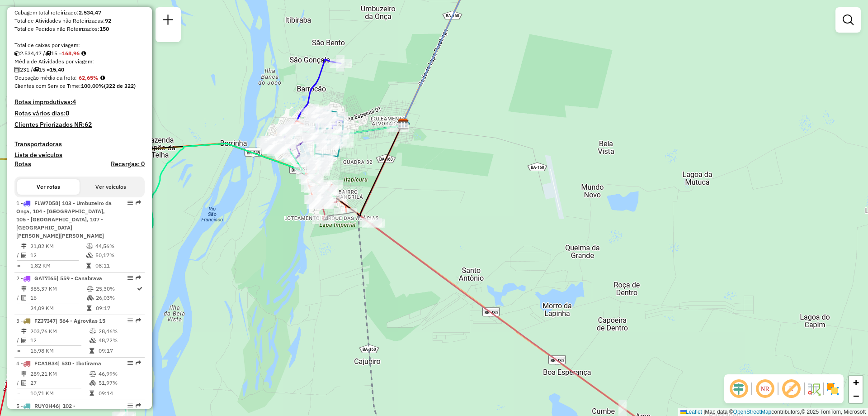 The image size is (868, 416). Describe the element at coordinates (45, 278) in the screenshot. I see `span: GAT7I65` at that location.